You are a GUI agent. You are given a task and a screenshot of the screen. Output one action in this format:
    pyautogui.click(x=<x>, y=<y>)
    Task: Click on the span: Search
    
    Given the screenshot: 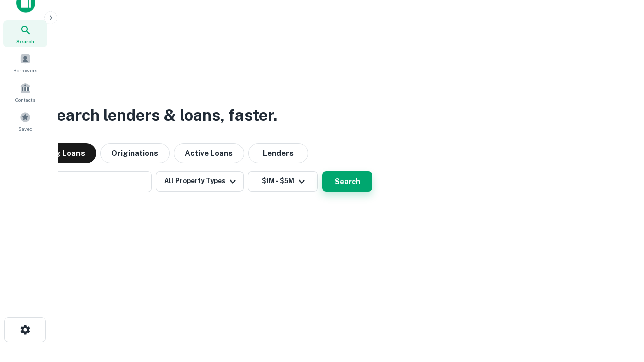 What is the action you would take?
    pyautogui.click(x=25, y=41)
    